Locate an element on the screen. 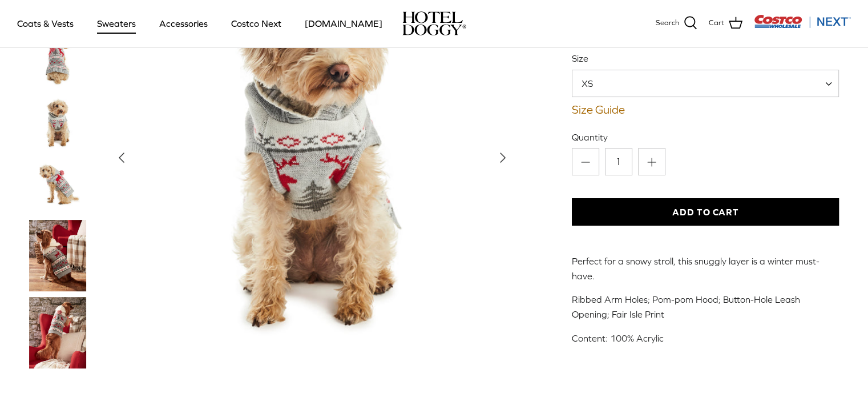  a: hoteldoggy.com hoteldoggycom is located at coordinates (434, 24).